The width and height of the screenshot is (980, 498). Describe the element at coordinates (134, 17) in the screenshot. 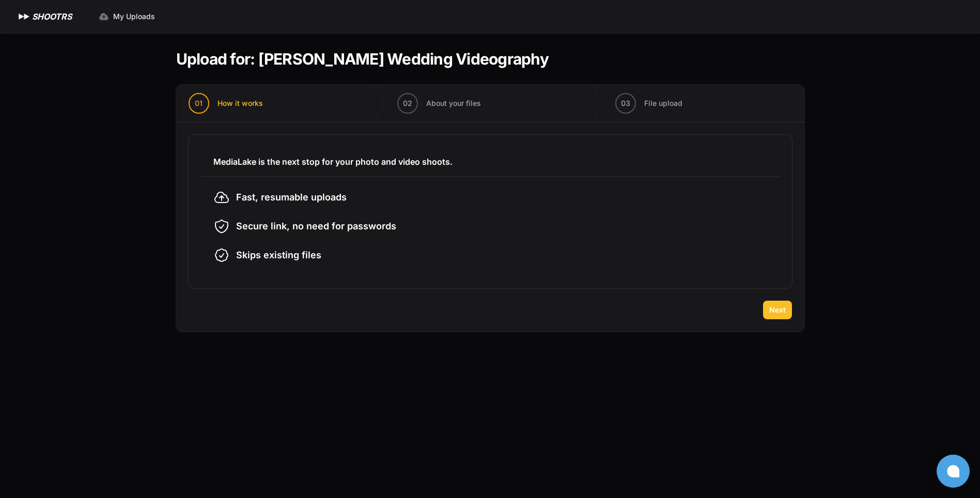

I see `span: My Uploads` at that location.